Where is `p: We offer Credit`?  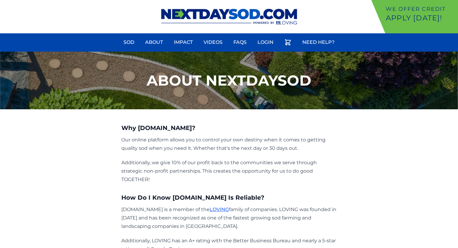 p: We offer Credit is located at coordinates (420, 9).